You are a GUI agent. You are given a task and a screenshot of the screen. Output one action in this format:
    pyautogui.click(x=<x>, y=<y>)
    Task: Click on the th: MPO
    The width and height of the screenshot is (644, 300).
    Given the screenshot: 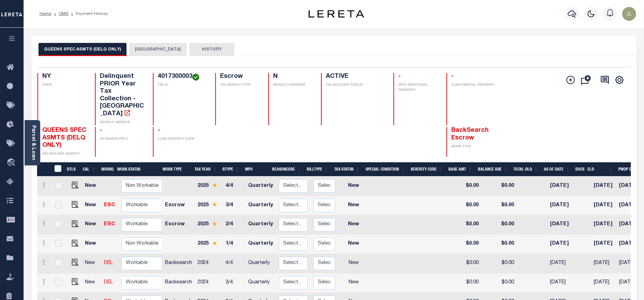 What is the action you would take?
    pyautogui.click(x=256, y=169)
    